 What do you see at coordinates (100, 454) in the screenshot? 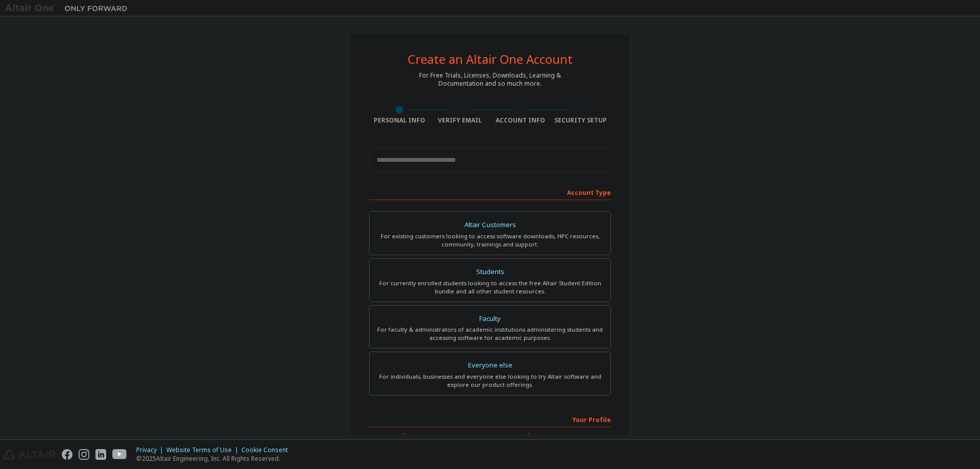
I see `img: linkedin.svg` at bounding box center [100, 454].